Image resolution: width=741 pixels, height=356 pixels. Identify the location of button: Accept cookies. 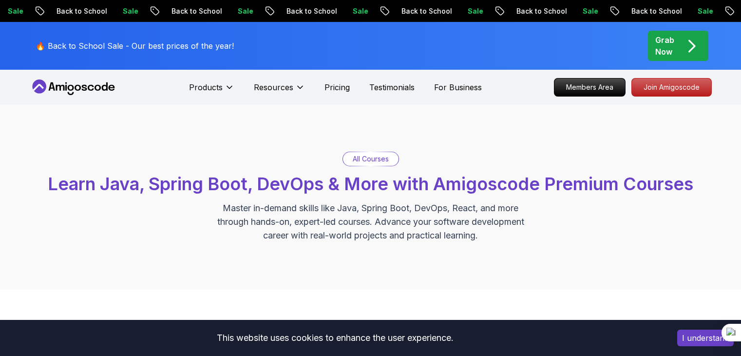
(706, 338).